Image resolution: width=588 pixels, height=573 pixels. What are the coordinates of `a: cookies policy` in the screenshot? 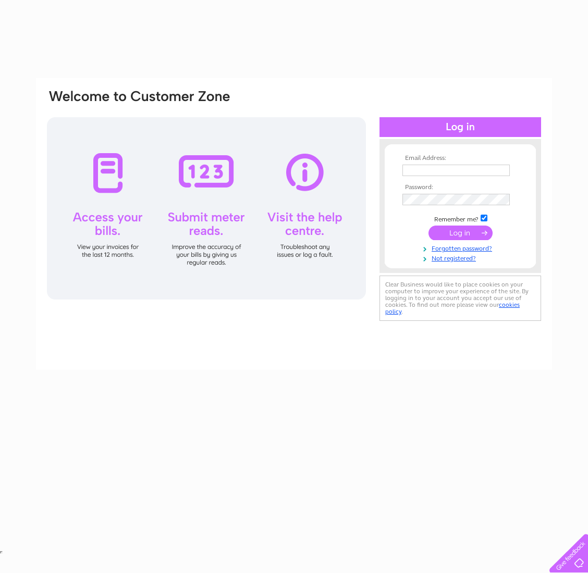 It's located at (452, 308).